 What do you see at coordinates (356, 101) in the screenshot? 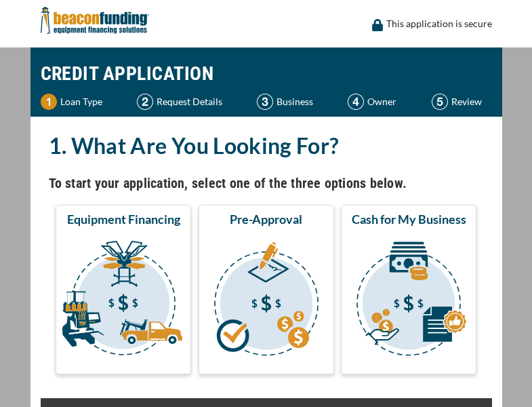
I see `img: Step 4` at bounding box center [356, 101].